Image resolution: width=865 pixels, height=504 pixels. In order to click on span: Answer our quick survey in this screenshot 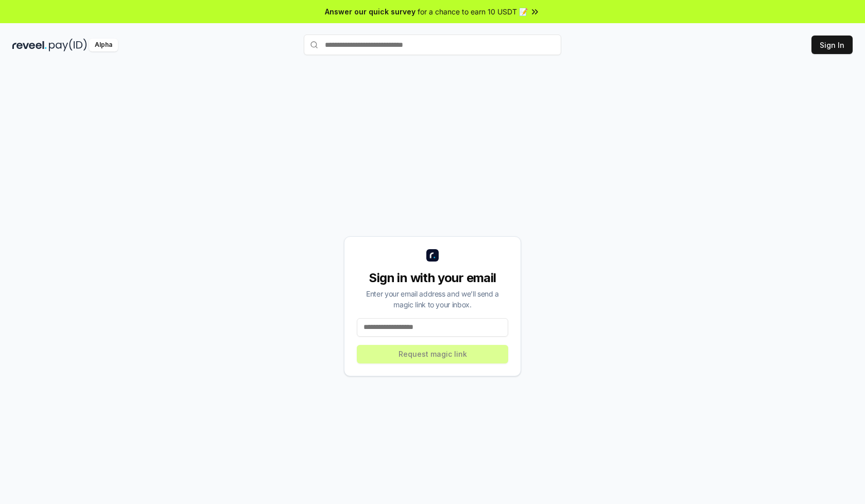, I will do `click(370, 11)`.